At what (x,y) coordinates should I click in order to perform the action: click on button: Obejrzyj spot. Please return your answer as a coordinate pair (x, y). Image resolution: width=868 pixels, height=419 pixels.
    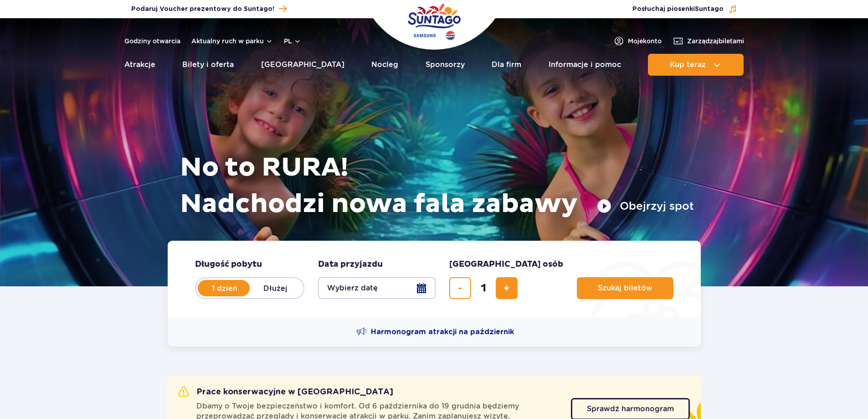
    Looking at the image, I should click on (645, 206).